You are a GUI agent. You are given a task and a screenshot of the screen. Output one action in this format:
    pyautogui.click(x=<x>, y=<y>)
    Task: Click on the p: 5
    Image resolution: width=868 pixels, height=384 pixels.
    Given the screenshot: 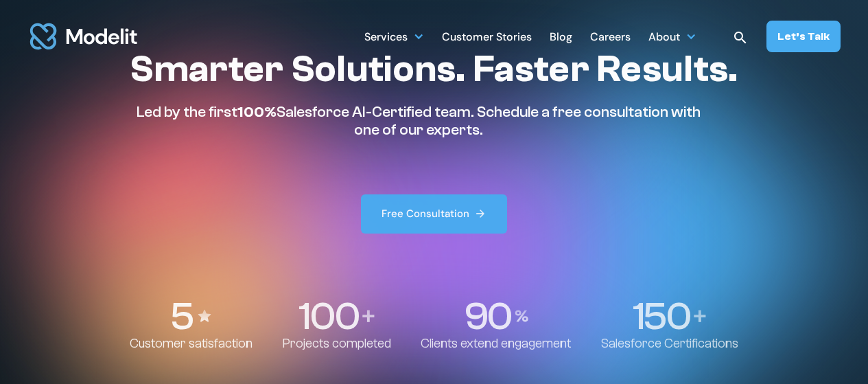 What is the action you would take?
    pyautogui.click(x=181, y=316)
    